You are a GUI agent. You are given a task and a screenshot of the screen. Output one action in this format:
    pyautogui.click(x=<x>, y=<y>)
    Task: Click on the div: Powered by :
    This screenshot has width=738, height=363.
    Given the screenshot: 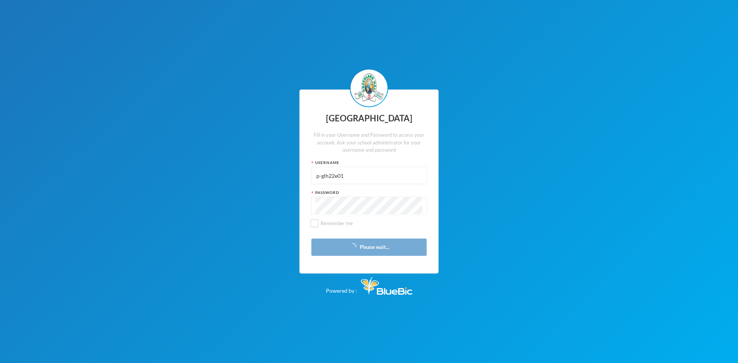 What is the action you would take?
    pyautogui.click(x=369, y=284)
    